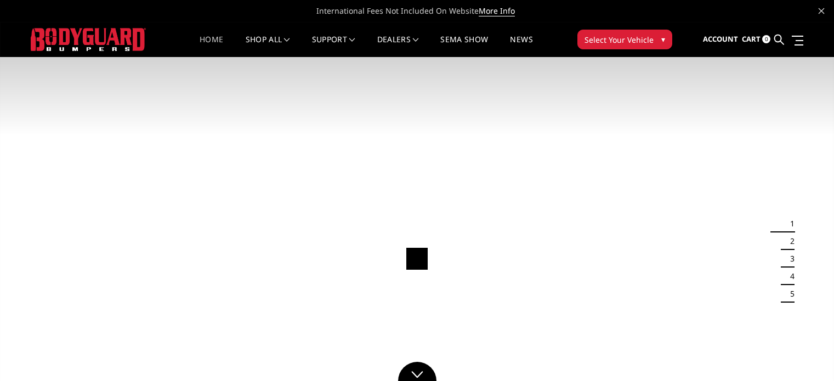  Describe the element at coordinates (720, 39) in the screenshot. I see `span: Account` at that location.